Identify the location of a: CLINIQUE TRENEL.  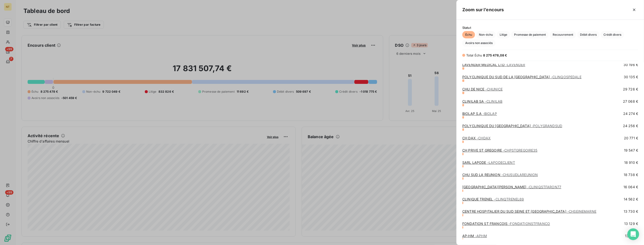
(493, 199).